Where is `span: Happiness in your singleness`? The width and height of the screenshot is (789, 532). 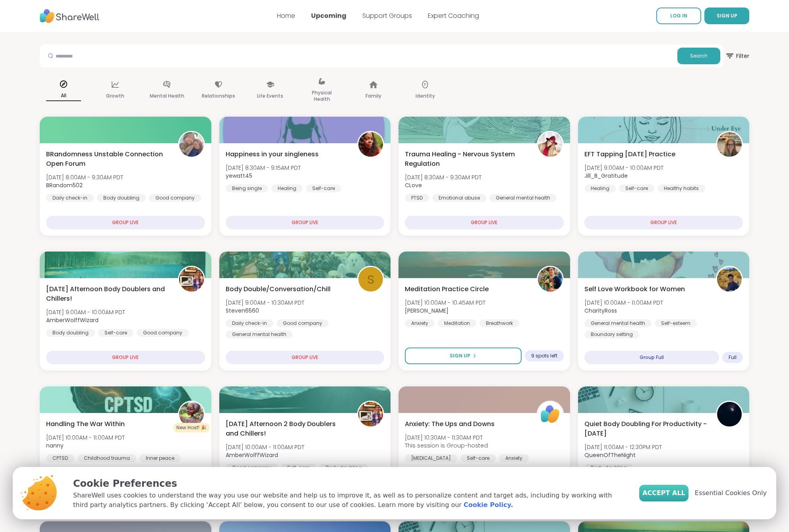
span: Happiness in your singleness is located at coordinates (272, 154).